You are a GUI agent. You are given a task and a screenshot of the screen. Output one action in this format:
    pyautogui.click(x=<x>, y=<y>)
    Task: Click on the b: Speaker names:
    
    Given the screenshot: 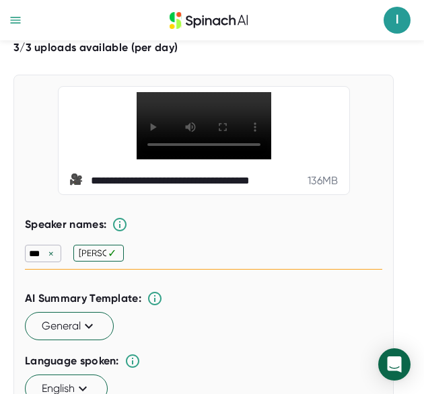 What is the action you would take?
    pyautogui.click(x=65, y=224)
    